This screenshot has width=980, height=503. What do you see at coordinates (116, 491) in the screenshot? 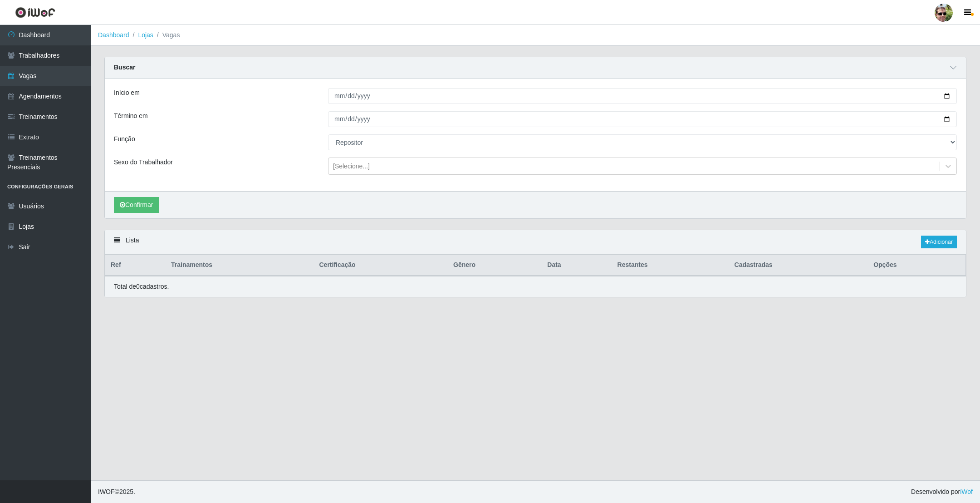
I see `span: © 2025 .` at bounding box center [116, 491].